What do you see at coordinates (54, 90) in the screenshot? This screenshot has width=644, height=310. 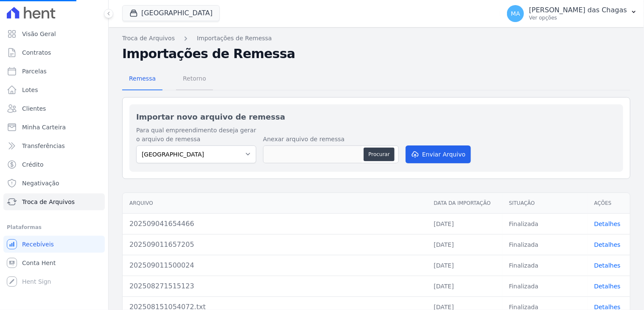 I see `a: Lotes` at bounding box center [54, 90].